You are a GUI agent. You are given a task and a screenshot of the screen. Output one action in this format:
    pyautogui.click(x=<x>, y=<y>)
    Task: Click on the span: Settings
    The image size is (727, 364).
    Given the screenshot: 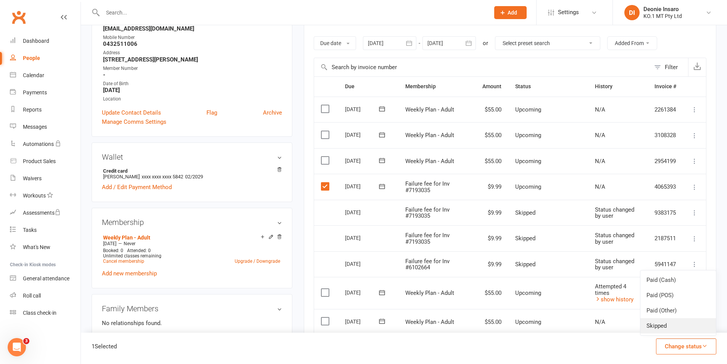 What is the action you would take?
    pyautogui.click(x=569, y=12)
    